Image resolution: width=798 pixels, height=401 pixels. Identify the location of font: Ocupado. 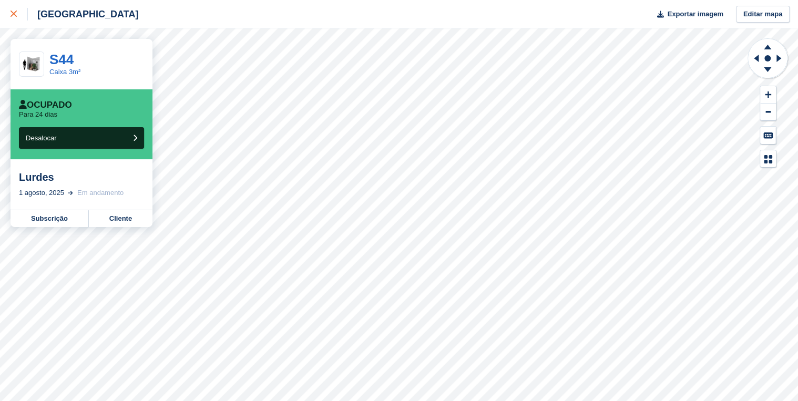
(49, 105).